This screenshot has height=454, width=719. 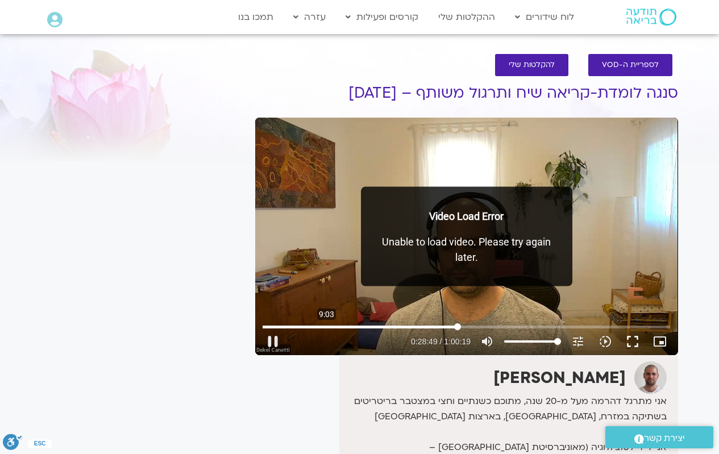 What do you see at coordinates (467, 17) in the screenshot?
I see `a: ההקלטות שלי` at bounding box center [467, 17].